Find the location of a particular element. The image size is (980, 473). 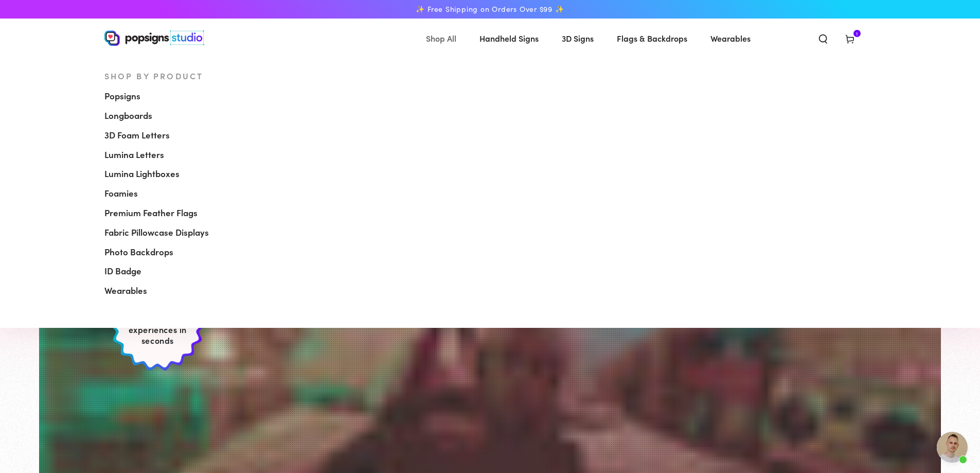

a: Premium Feather Flags is located at coordinates (175, 213).